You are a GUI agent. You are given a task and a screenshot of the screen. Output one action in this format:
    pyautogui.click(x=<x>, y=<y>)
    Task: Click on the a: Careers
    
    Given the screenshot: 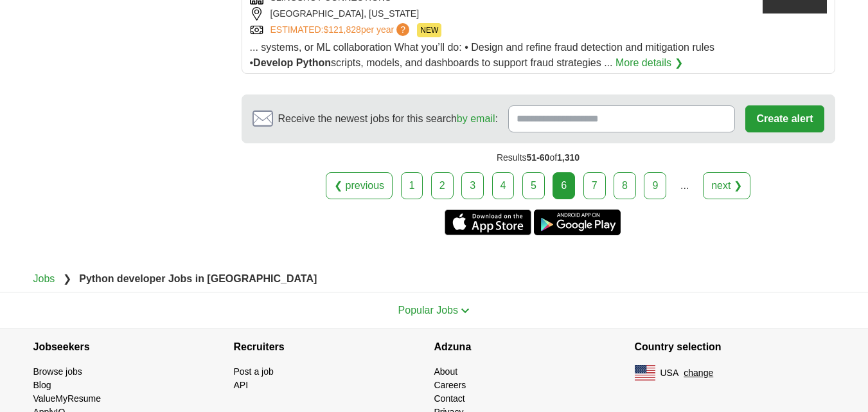 What is the action you would take?
    pyautogui.click(x=450, y=384)
    